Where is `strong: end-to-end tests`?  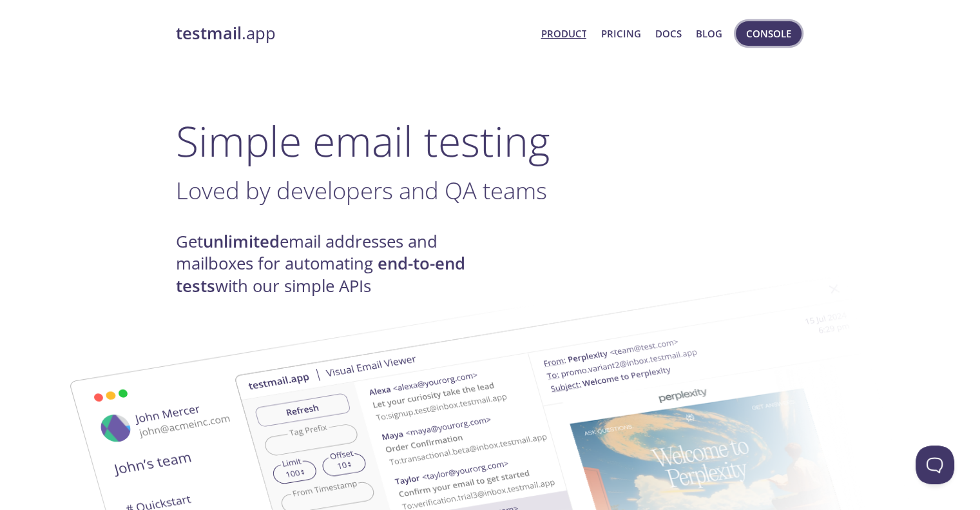
strong: end-to-end tests is located at coordinates (320, 274).